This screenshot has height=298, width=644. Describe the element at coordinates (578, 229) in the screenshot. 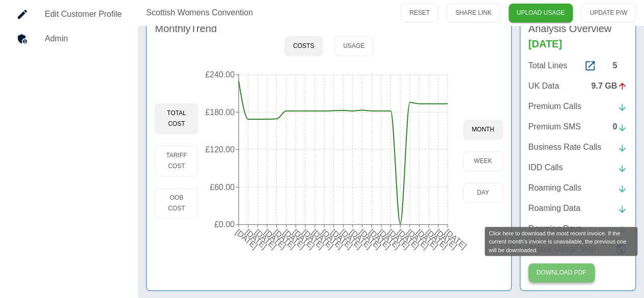

I see `a: Roaming Days` at that location.